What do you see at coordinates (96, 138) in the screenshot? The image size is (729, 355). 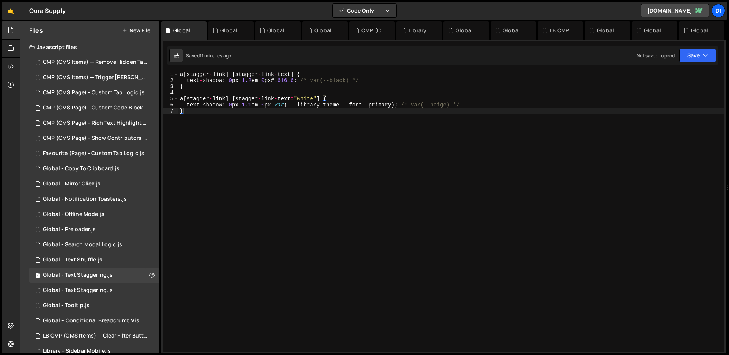 I see `div: 14937/44194.js` at bounding box center [96, 138].